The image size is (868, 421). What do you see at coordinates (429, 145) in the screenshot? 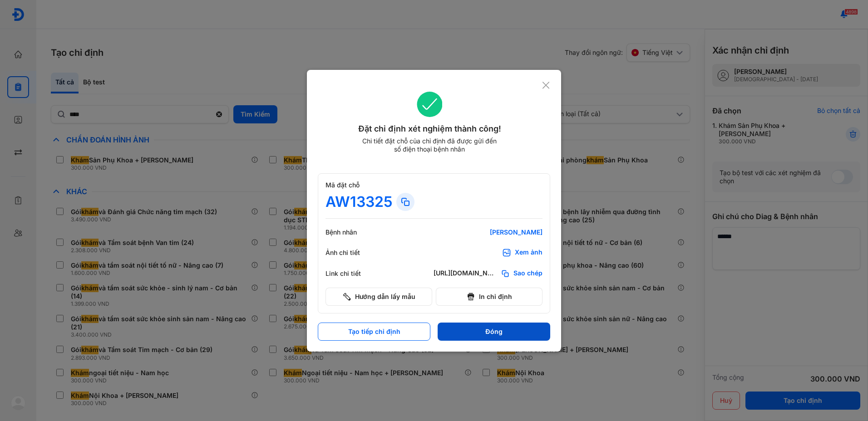
I see `div: Chi tiết đặt chỗ của chỉ định đã được gửi đến số điện thoại bệnh nhân` at bounding box center [429, 145].